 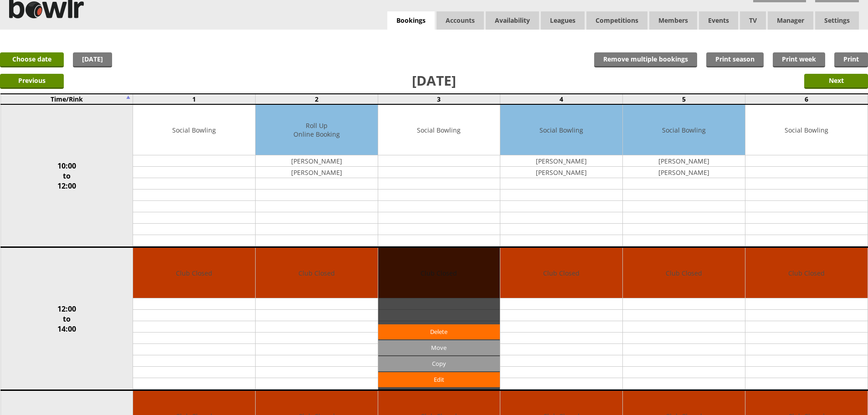 What do you see at coordinates (66, 319) in the screenshot?
I see `td: 12:00 to 14:00` at bounding box center [66, 319].